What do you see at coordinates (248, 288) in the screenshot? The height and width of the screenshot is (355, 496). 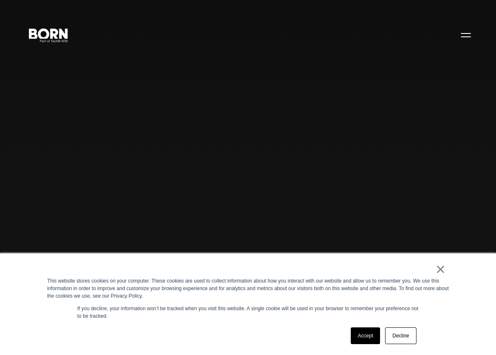 I see `div: This website stores cookies on your computer. These cookies are used to collect information about...` at bounding box center [248, 288].